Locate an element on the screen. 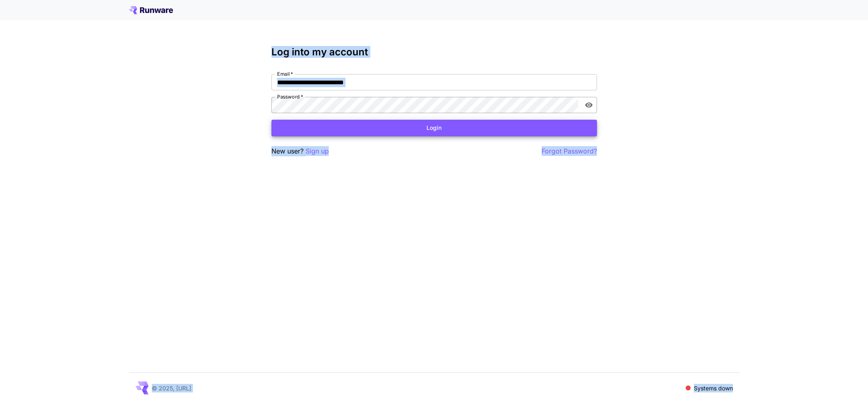 The width and height of the screenshot is (868, 403). label: Email is located at coordinates (285, 74).